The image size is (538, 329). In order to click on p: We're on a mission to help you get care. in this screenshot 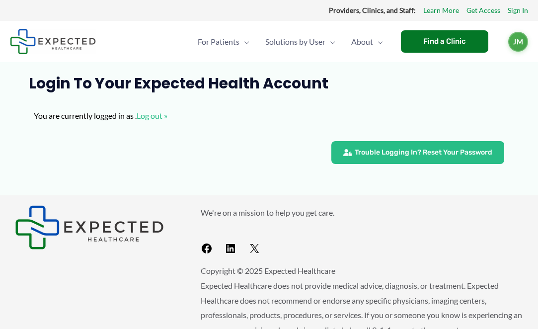, I will do `click(361, 213)`.